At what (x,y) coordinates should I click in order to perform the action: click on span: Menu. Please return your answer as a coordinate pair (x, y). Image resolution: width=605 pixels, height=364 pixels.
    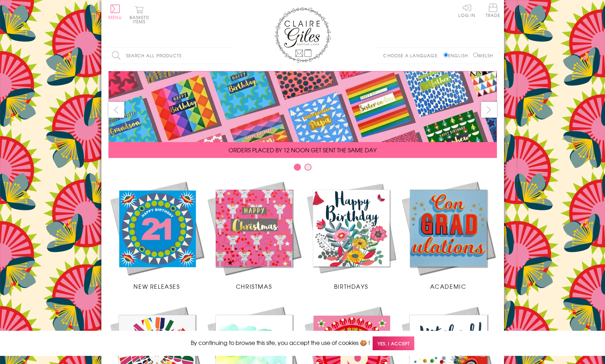
    Looking at the image, I should click on (115, 17).